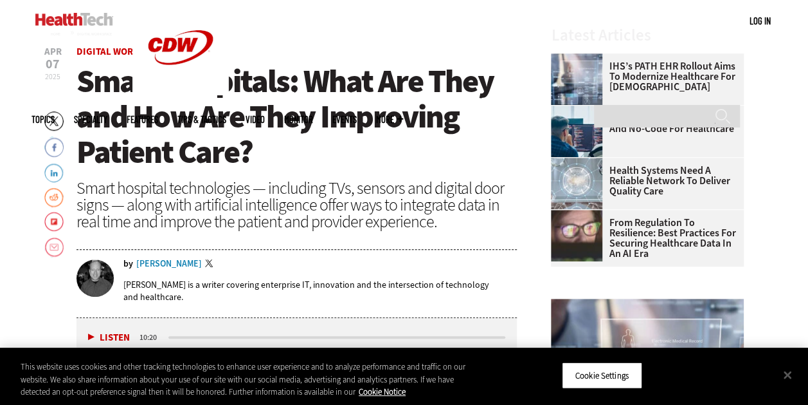  I want to click on a: Video, so click(255, 119).